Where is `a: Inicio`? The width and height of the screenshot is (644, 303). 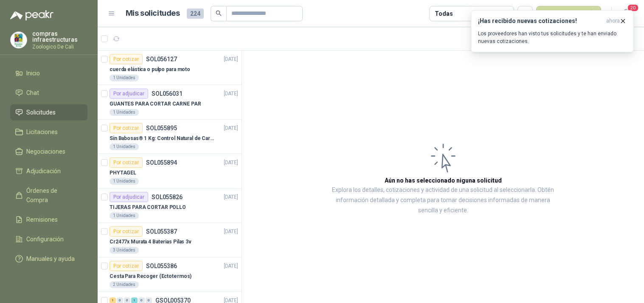
a: Inicio is located at coordinates (49, 73).